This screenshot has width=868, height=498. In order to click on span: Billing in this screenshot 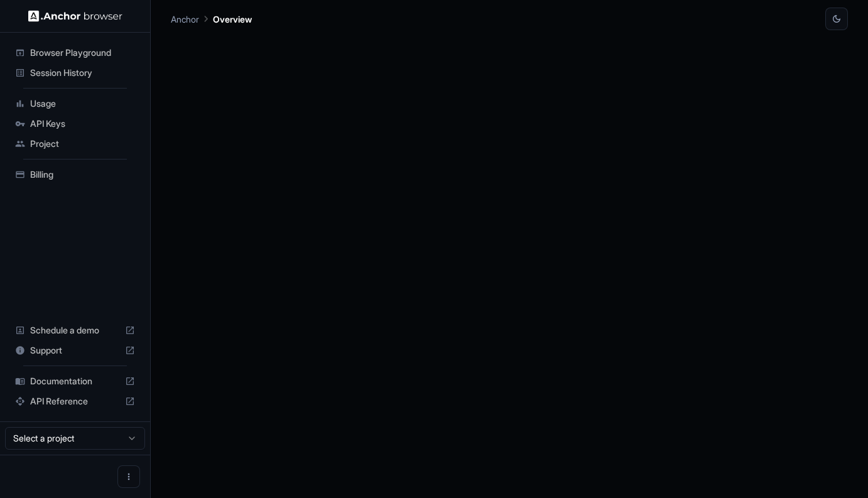, I will do `click(82, 174)`.